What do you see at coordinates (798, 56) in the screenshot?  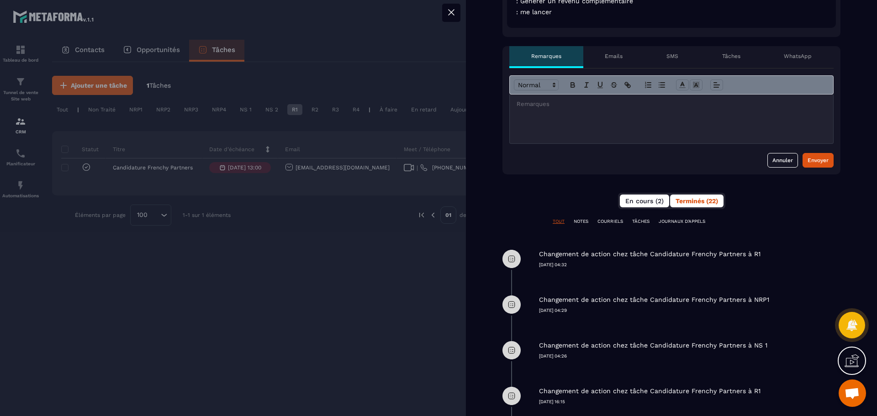 I see `p: WhatsApp` at bounding box center [798, 56].